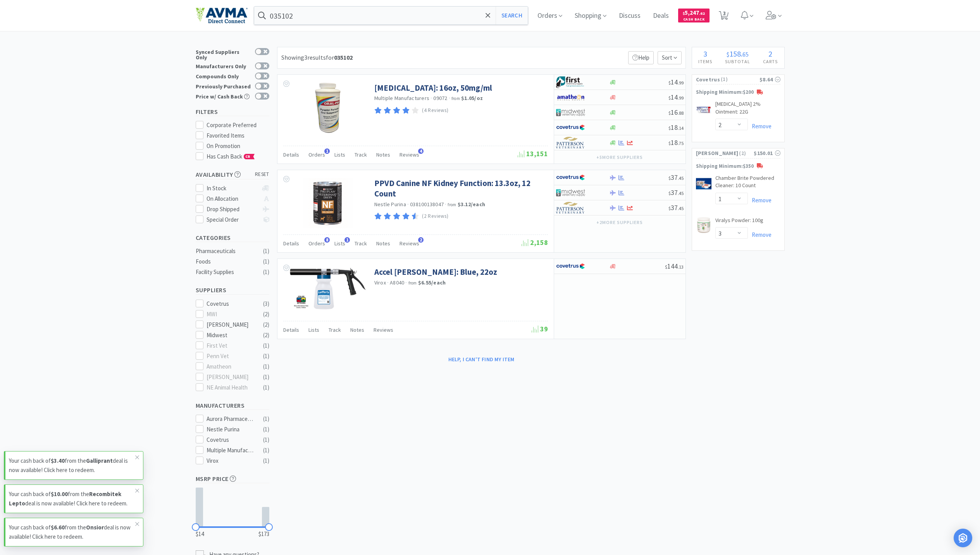 This screenshot has height=555, width=980. Describe the element at coordinates (199, 534) in the screenshot. I see `span: $14` at that location.